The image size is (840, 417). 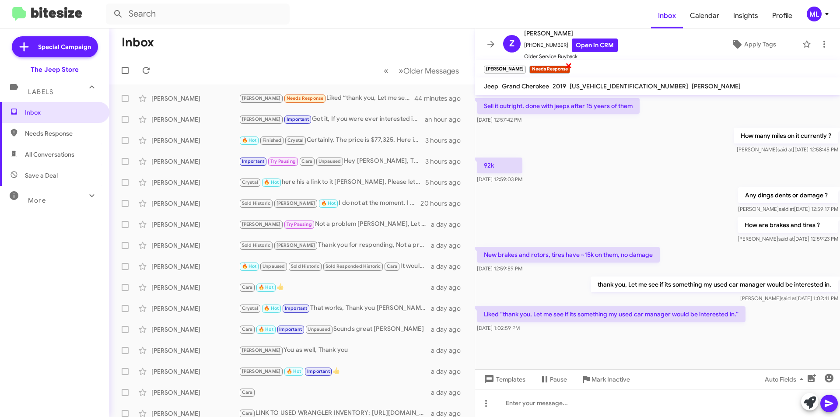 What do you see at coordinates (715, 284) in the screenshot?
I see `p: thank you, Let me see if its something my used car manager would be interested in.` at bounding box center [715, 284].